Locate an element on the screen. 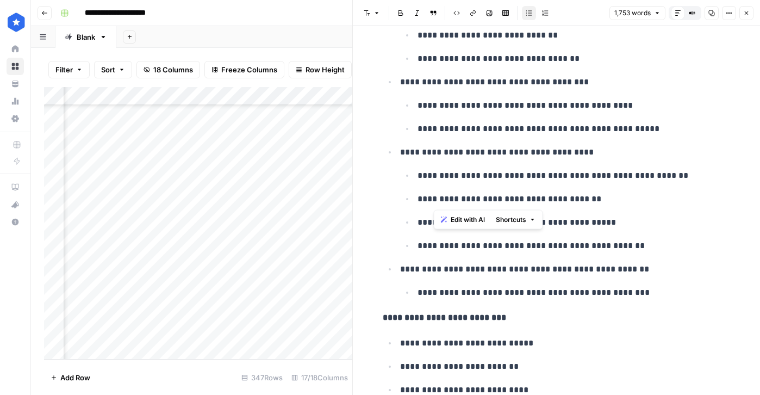  button: Row Height is located at coordinates (320, 70).